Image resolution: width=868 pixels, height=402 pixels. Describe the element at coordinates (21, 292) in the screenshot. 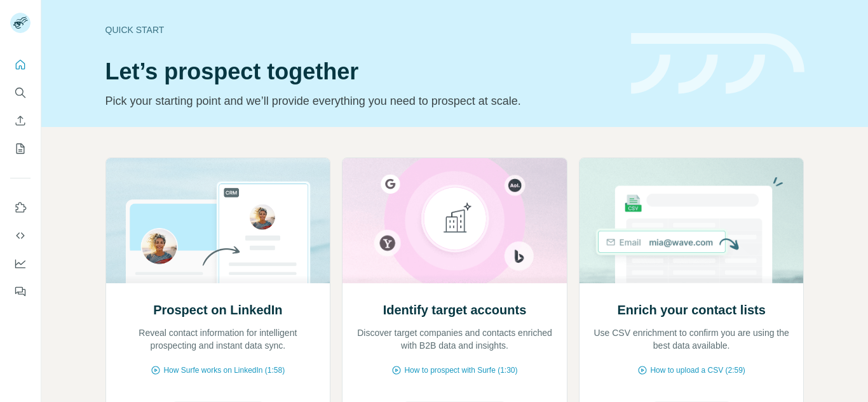

I see `button: Feedback` at that location.